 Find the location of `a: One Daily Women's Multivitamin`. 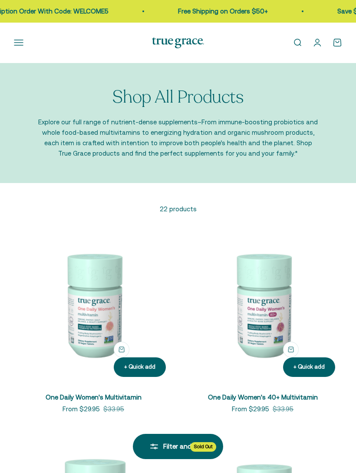

a: One Daily Women's Multivitamin is located at coordinates (93, 397).